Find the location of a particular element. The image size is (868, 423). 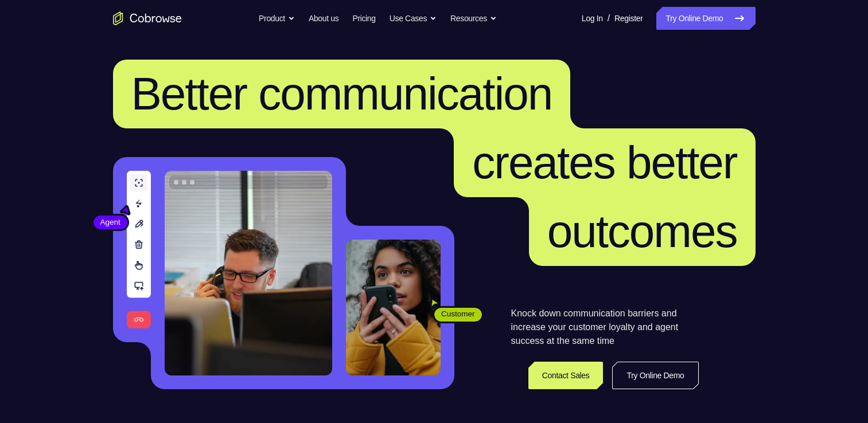

a: Register is located at coordinates (628, 19).